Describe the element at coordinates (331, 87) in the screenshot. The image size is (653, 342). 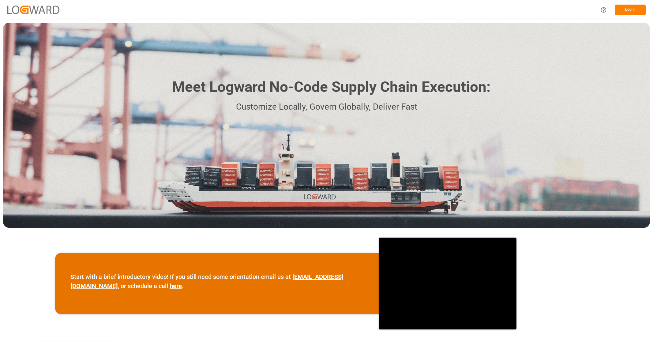
I see `h1: Meet Logward No-Code Supply Chain Execution:` at that location.